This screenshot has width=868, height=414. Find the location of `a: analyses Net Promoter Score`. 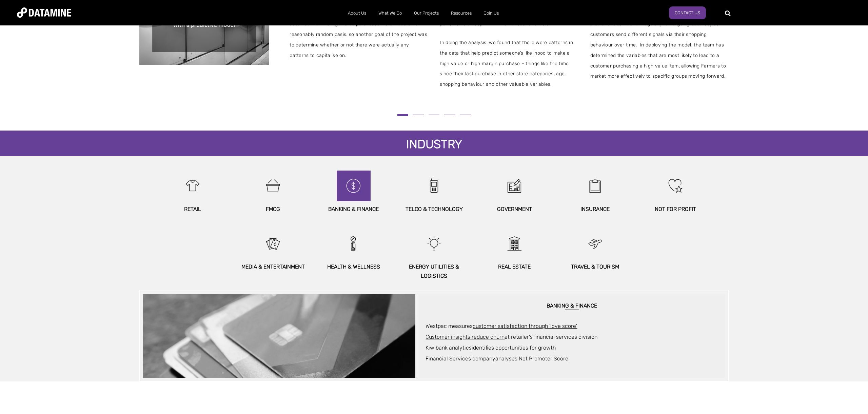

a: analyses Net Promoter Score is located at coordinates (532, 358).